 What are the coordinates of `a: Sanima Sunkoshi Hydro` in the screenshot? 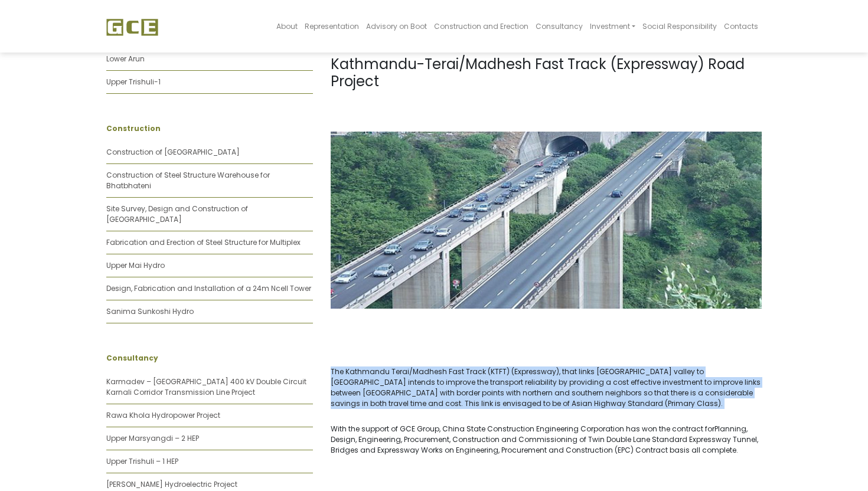 It's located at (150, 311).